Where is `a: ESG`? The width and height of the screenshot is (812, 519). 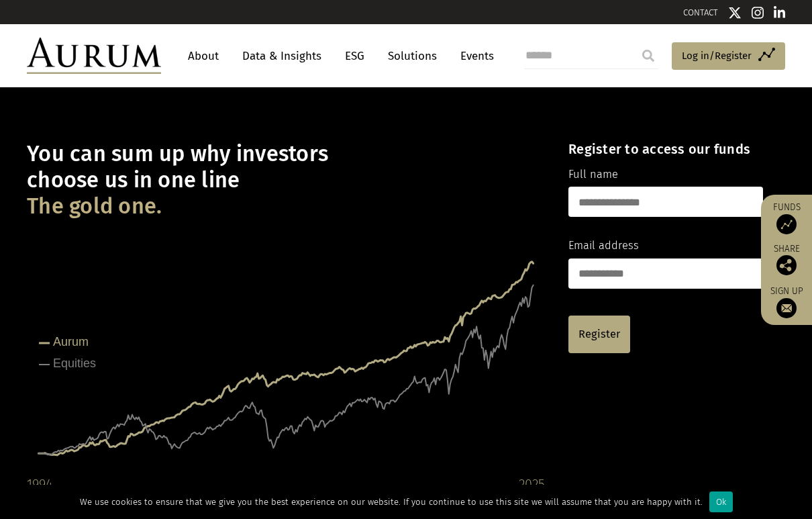
a: ESG is located at coordinates (354, 56).